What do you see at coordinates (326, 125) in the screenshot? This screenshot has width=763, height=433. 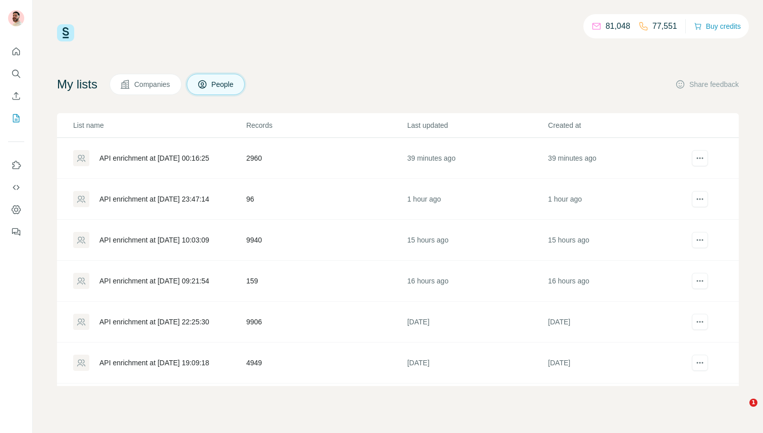 I see `p: Records` at bounding box center [326, 125].